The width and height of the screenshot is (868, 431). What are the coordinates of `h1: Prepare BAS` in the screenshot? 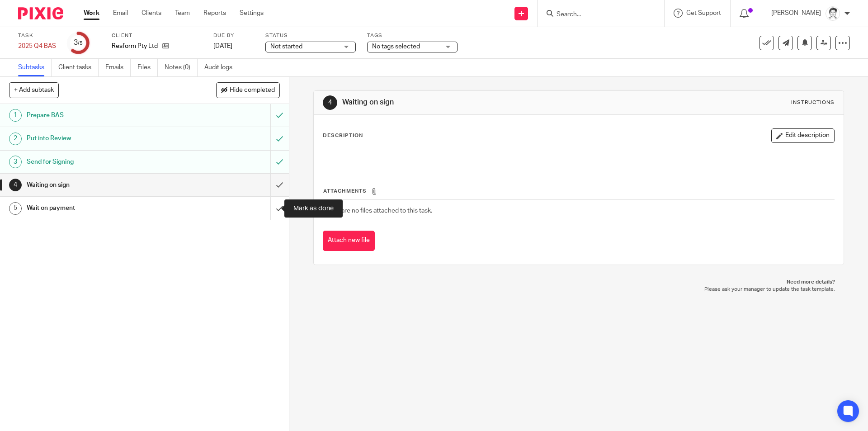 It's located at (105, 115).